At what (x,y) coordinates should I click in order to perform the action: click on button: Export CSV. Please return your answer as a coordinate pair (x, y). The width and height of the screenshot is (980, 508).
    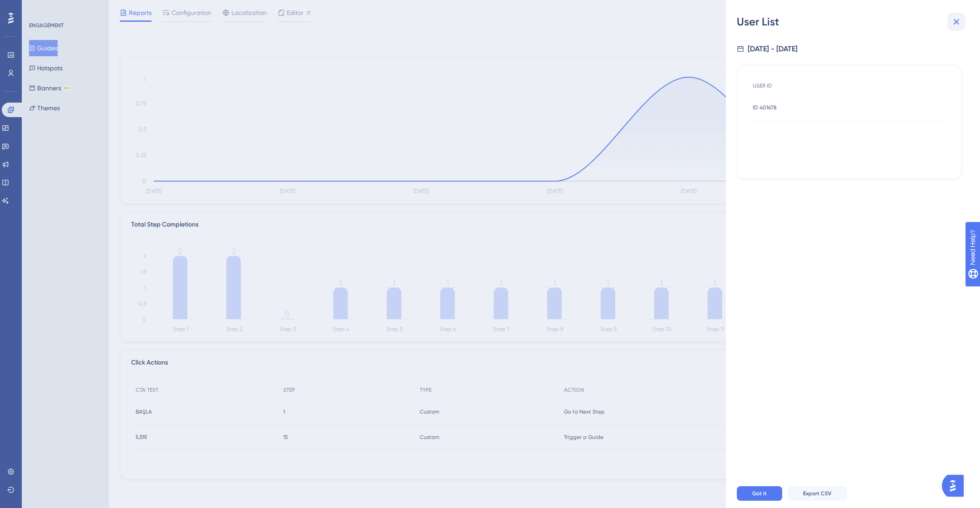
    Looking at the image, I should click on (817, 493).